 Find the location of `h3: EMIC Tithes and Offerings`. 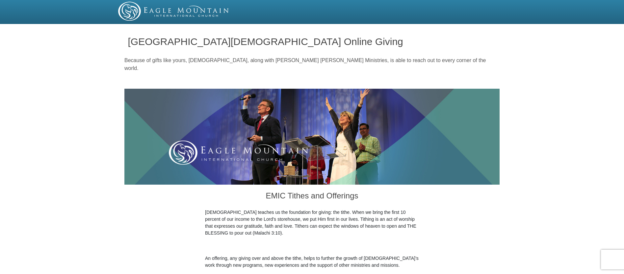

h3: EMIC Tithes and Offerings is located at coordinates (312, 197).